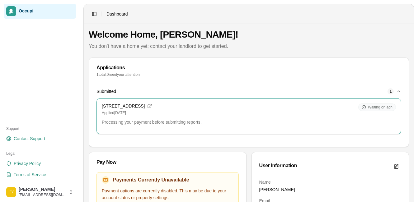 Image resolution: width=418 pixels, height=202 pixels. I want to click on span: Waiting on ach, so click(380, 107).